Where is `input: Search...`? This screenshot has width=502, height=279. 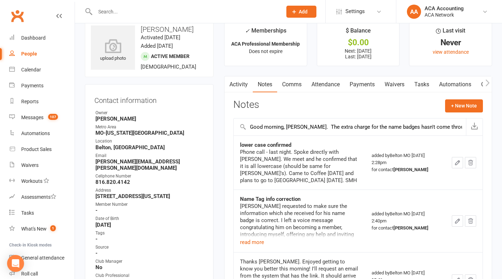
input: Search... is located at coordinates (185, 12).